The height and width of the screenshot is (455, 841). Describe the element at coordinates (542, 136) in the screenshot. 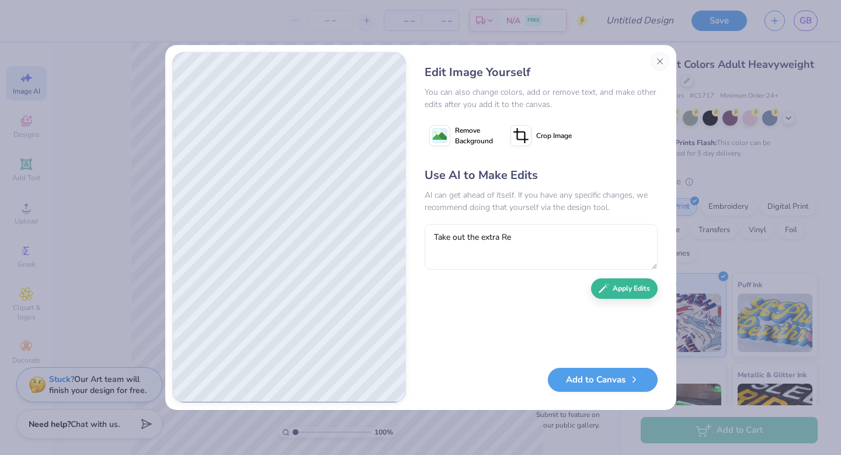

I see `button: Crop Image` at that location.